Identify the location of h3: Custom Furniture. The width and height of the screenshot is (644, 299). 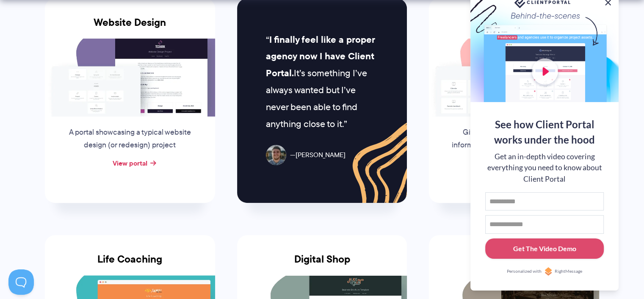
(514, 264).